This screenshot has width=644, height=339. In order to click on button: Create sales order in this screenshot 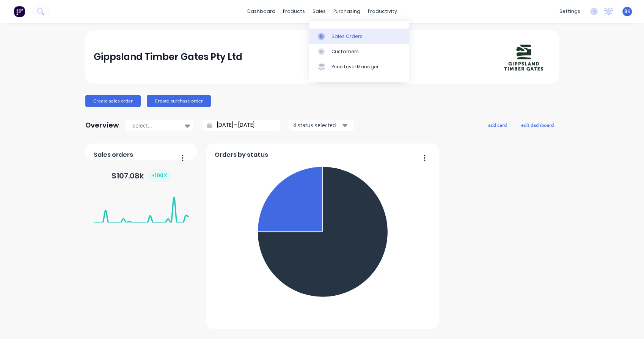, I will do `click(113, 101)`.